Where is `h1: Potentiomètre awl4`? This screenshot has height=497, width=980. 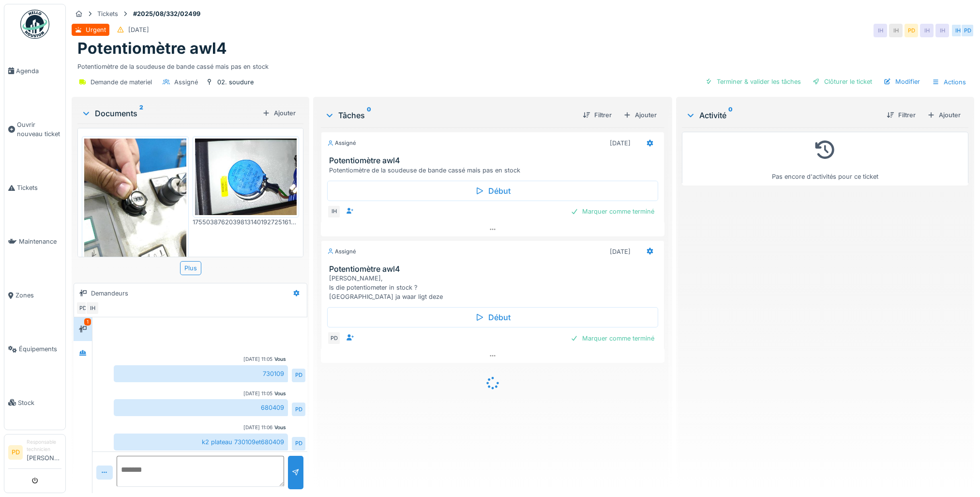
h1: Potentiomètre awl4 is located at coordinates (152, 49).